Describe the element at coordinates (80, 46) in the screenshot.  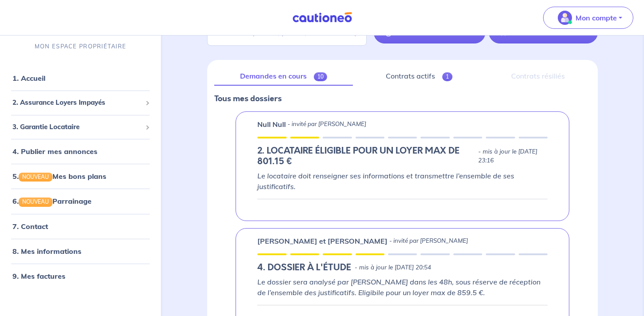
I see `p: MON ESPACE PROPRIÉTAIRE` at that location.